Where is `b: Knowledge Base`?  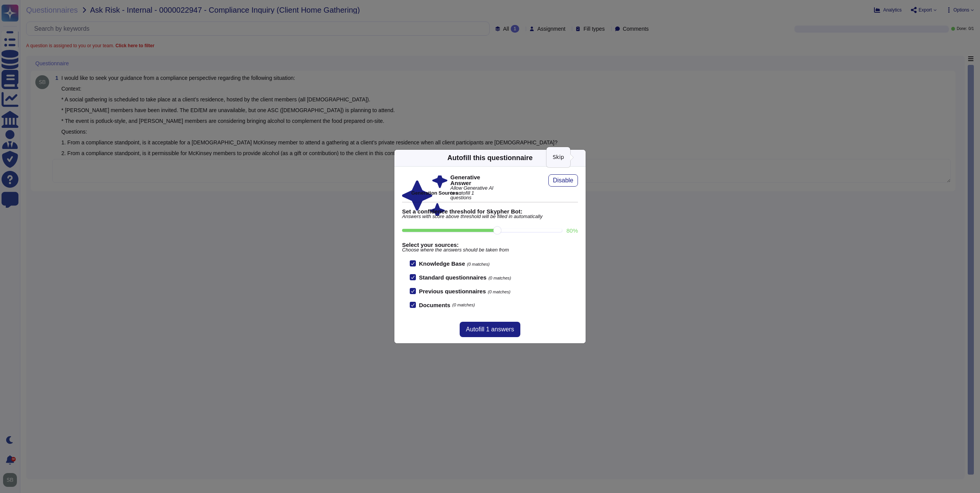 b: Knowledge Base is located at coordinates (442, 264).